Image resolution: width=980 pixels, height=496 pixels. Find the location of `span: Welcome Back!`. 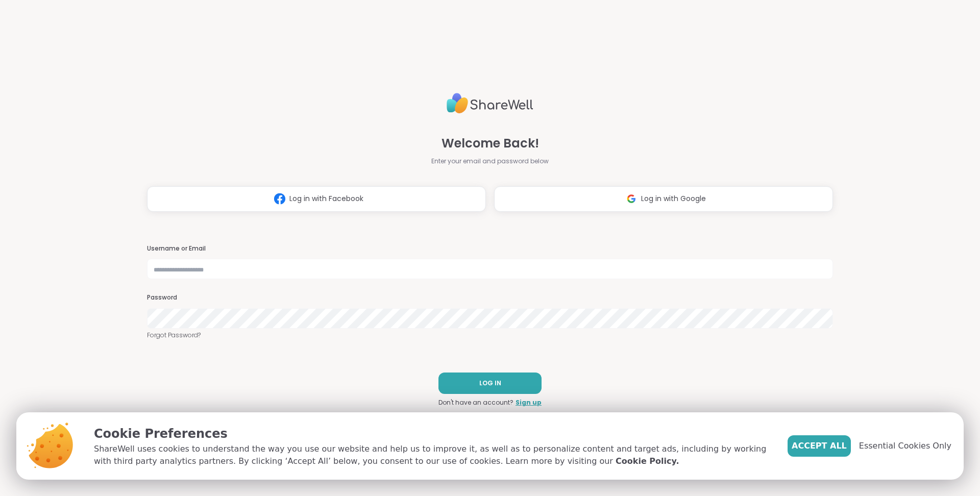

span: Welcome Back! is located at coordinates (490, 144).